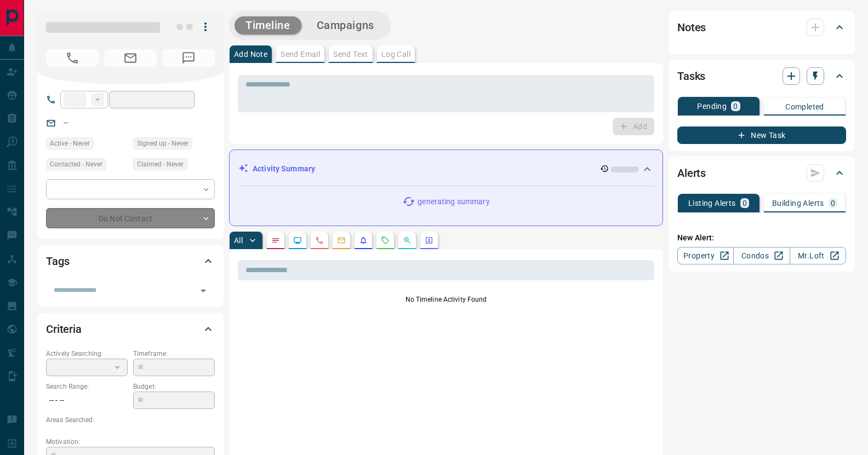  I want to click on svg: Agent Actions, so click(429, 240).